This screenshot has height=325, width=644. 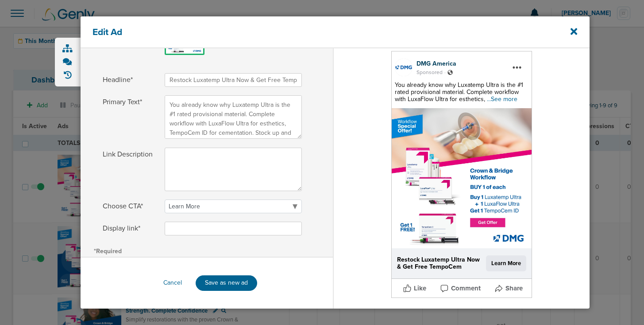 What do you see at coordinates (108, 251) in the screenshot?
I see `span: *Required` at bounding box center [108, 251].